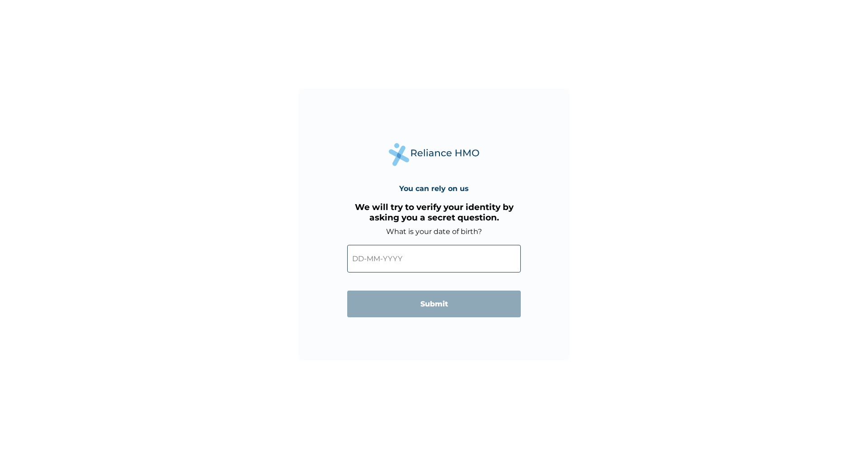 This screenshot has width=868, height=449. Describe the element at coordinates (434, 188) in the screenshot. I see `h4: You can rely on us` at that location.